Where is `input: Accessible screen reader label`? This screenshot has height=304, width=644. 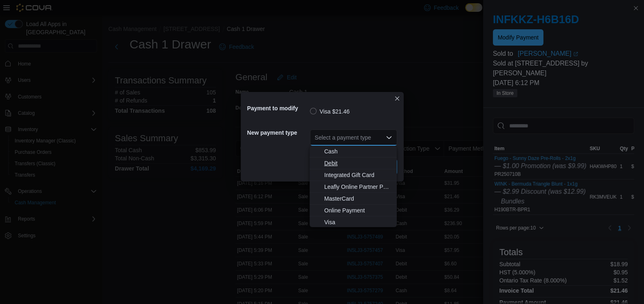
input: Accessible screen reader label is located at coordinates (315, 137).